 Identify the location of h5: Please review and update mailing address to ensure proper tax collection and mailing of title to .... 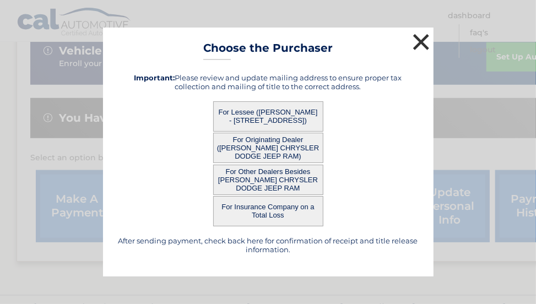
(268, 82).